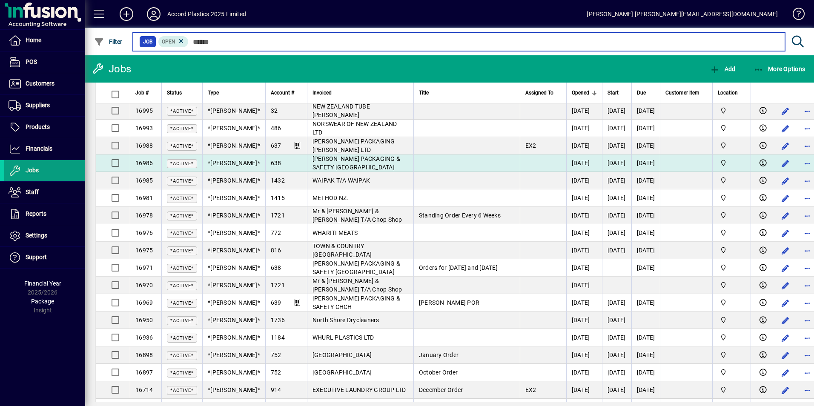 The height and width of the screenshot is (406, 814). Describe the element at coordinates (543, 93) in the screenshot. I see `div: Assigned To` at that location.